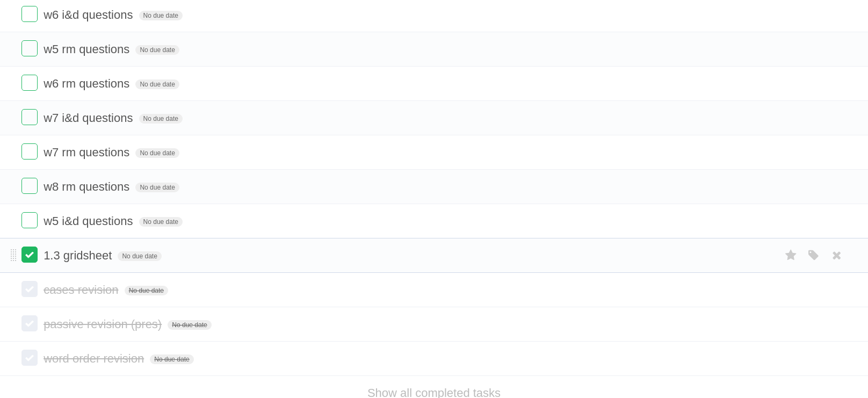 Image resolution: width=868 pixels, height=398 pixels. Describe the element at coordinates (79, 255) in the screenshot. I see `span: 1.3 gridsheet` at that location.